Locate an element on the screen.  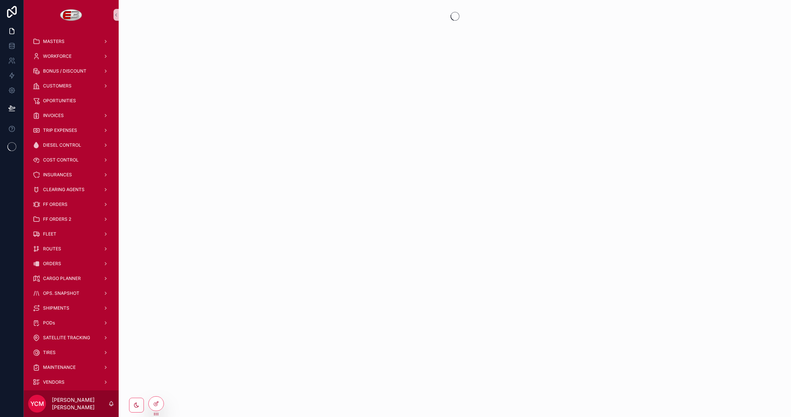
a: MAINTENANCE is located at coordinates (71, 368).